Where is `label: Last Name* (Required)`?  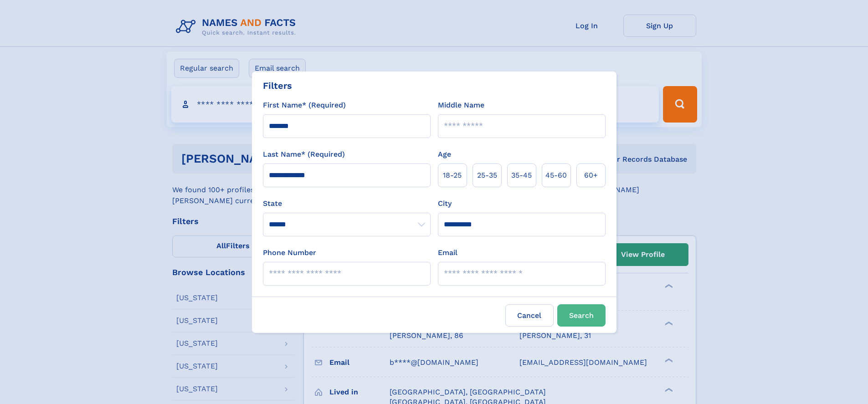
label: Last Name* (Required) is located at coordinates (304, 154).